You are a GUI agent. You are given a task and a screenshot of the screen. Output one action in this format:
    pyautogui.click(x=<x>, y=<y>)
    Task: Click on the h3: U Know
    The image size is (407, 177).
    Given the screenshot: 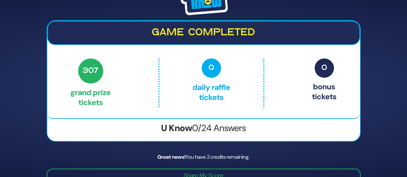 What is the action you would take?
    pyautogui.click(x=203, y=128)
    